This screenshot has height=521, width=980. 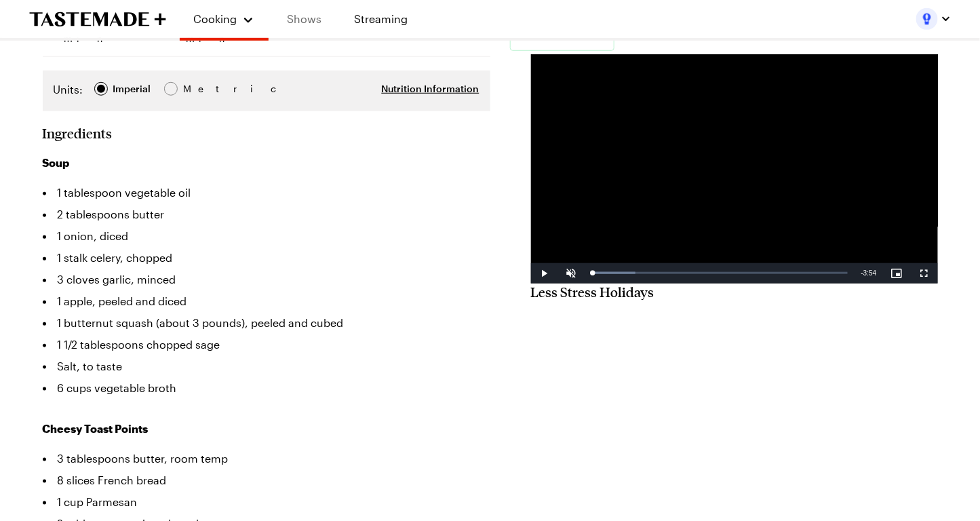 I want to click on li: 1 1/2 tablespoons chopped sage, so click(x=266, y=345).